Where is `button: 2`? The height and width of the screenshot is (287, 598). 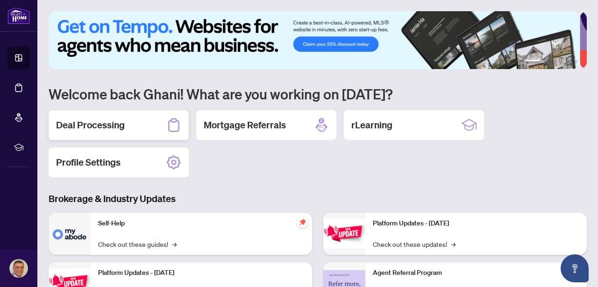 button: 2 is located at coordinates (546, 62).